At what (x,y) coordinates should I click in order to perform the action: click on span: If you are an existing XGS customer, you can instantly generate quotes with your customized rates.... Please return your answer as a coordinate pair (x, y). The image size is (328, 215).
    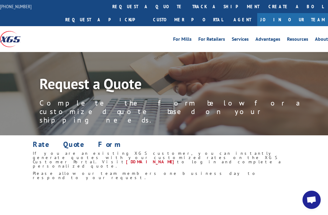
    Looking at the image, I should click on (156, 157).